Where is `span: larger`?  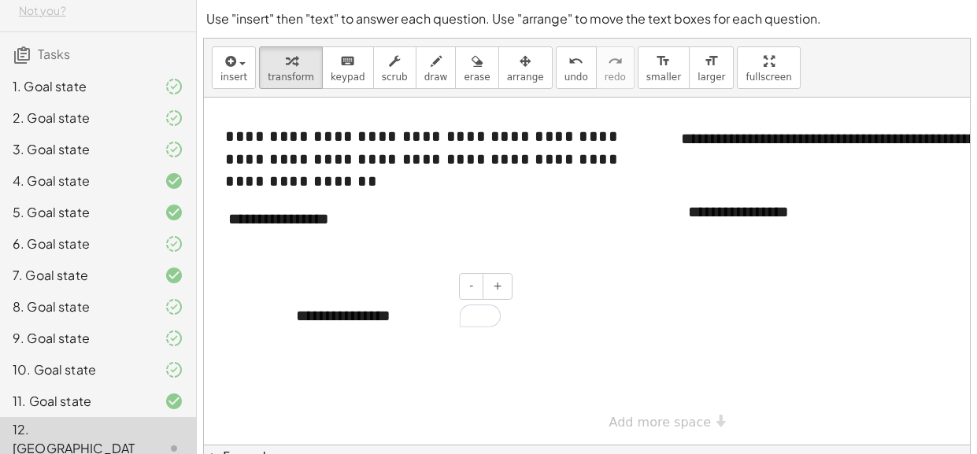 span: larger is located at coordinates (711, 77).